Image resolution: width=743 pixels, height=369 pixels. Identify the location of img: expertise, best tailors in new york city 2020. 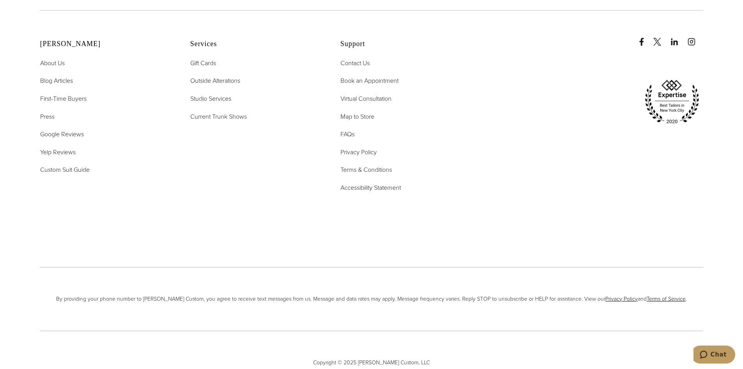
(672, 102).